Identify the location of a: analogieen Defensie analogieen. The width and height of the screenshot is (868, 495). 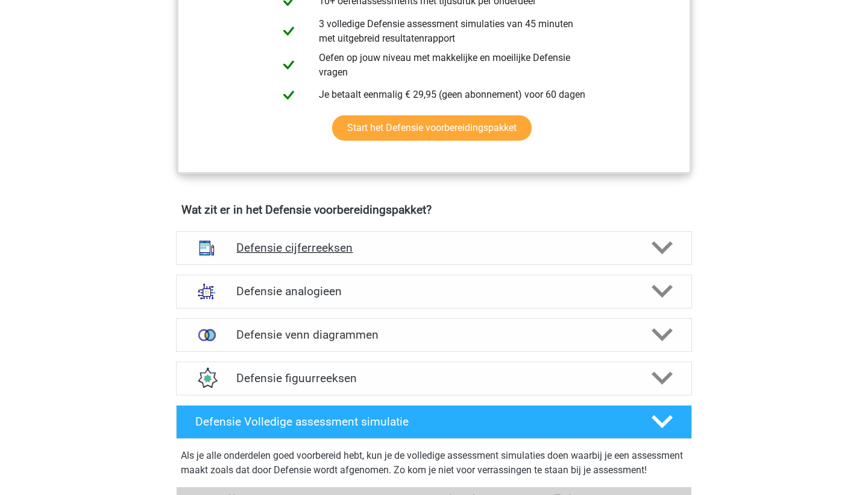
(434, 292).